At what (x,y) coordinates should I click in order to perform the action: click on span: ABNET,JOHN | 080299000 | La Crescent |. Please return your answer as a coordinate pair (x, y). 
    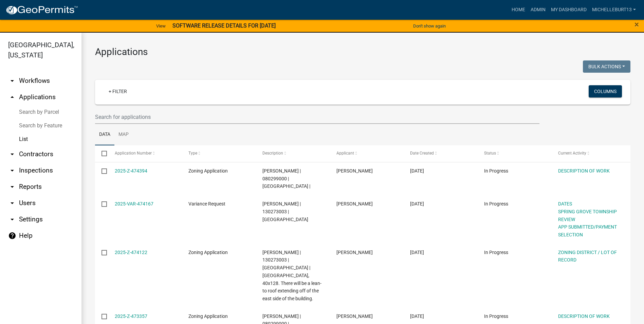
    Looking at the image, I should click on (286, 179).